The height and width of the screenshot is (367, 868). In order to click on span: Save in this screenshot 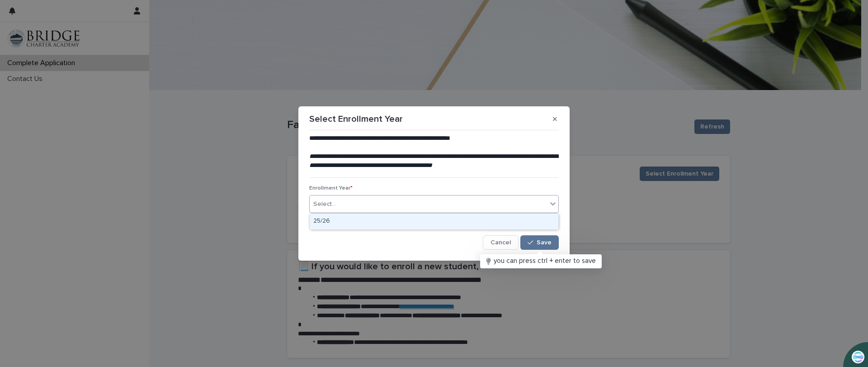, I will do `click(544, 243)`.